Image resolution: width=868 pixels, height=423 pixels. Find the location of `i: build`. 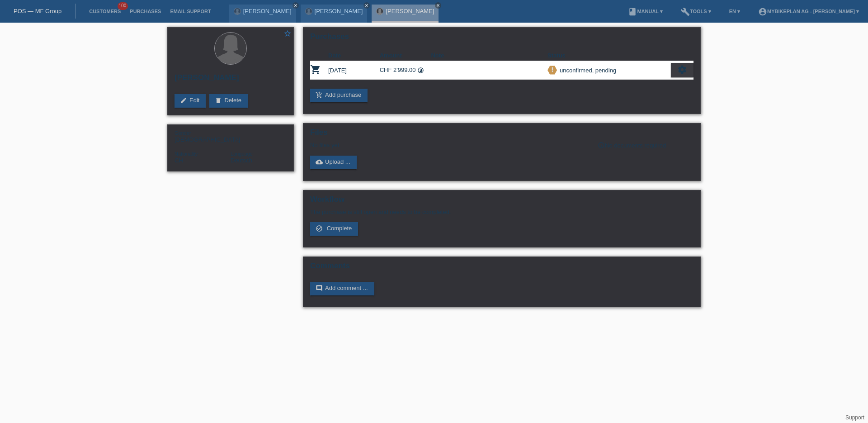

i: build is located at coordinates (686, 12).